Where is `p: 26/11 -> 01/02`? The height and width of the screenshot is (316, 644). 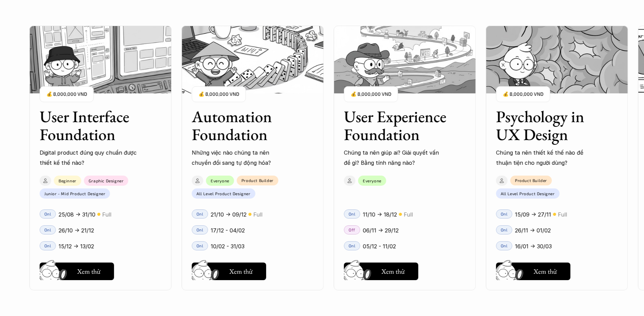 p: 26/11 -> 01/02 is located at coordinates (533, 230).